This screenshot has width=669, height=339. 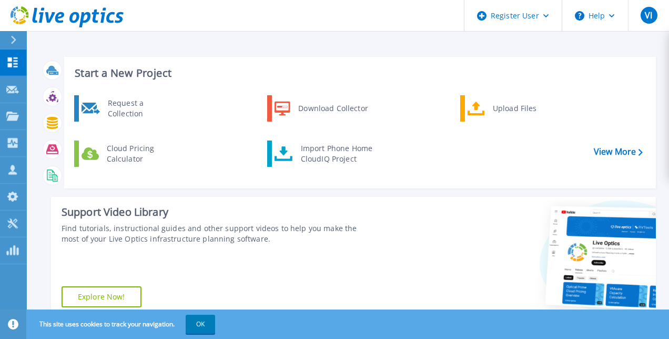 I want to click on button: OK, so click(x=200, y=324).